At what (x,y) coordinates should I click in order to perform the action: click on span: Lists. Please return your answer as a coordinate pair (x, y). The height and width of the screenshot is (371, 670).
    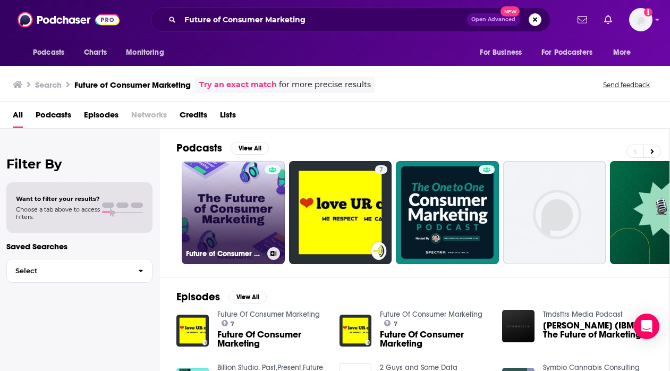
    Looking at the image, I should click on (228, 117).